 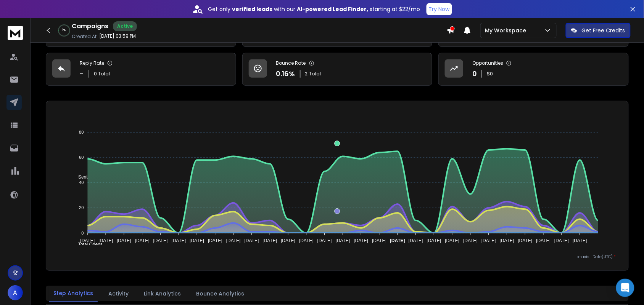 I want to click on p: 1 %, so click(x=64, y=30).